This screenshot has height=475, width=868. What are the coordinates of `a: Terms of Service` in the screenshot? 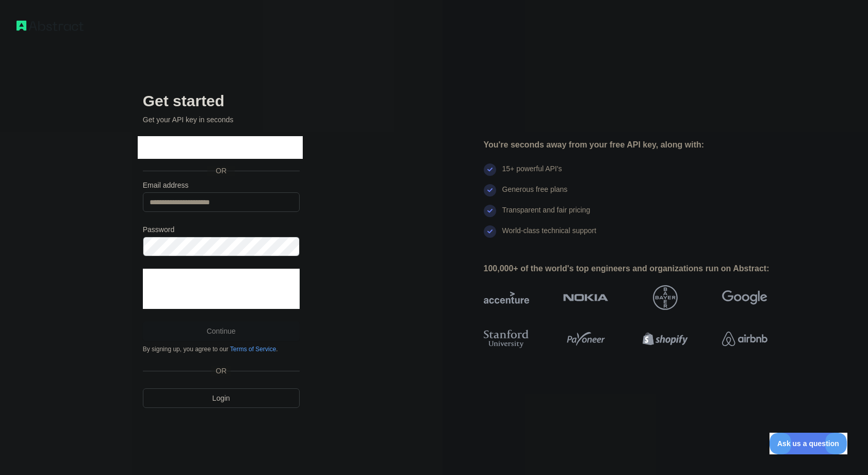 It's located at (253, 349).